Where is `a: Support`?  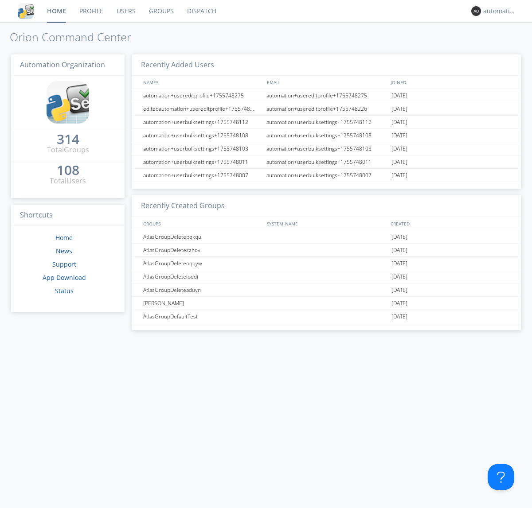 a: Support is located at coordinates (64, 264).